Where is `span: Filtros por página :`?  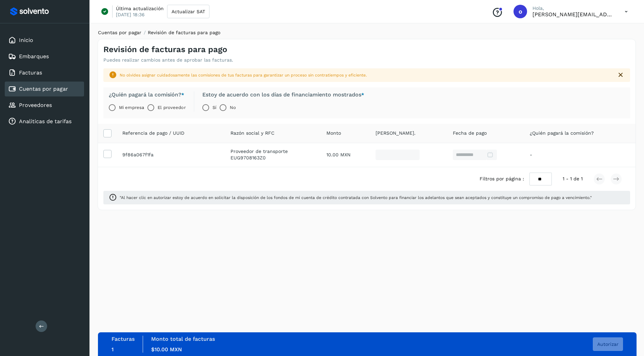 span: Filtros por página : is located at coordinates (502, 178).